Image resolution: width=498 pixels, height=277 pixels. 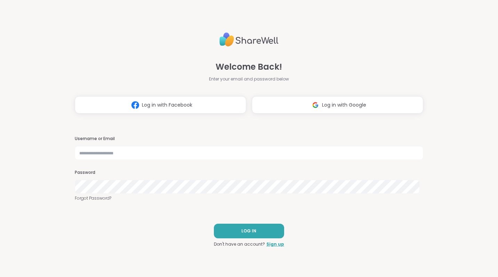 What do you see at coordinates (249, 231) in the screenshot?
I see `span: LOG IN` at bounding box center [249, 231].